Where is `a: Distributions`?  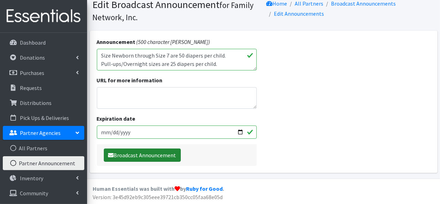
a: Distributions is located at coordinates (44, 103).